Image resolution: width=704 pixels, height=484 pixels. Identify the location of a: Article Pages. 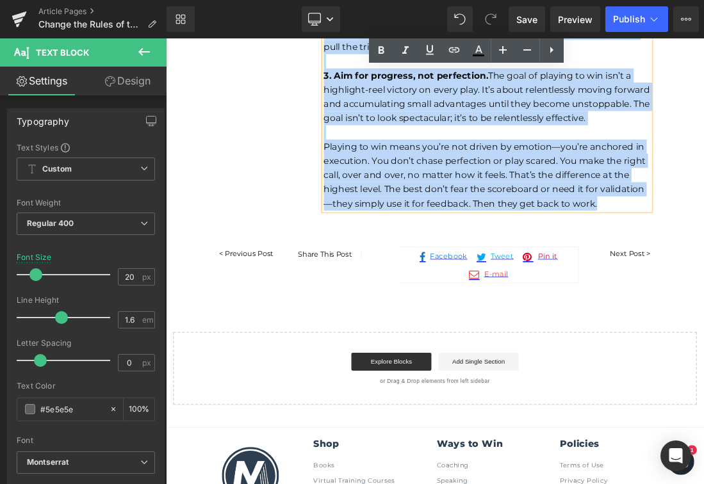
(102, 12).